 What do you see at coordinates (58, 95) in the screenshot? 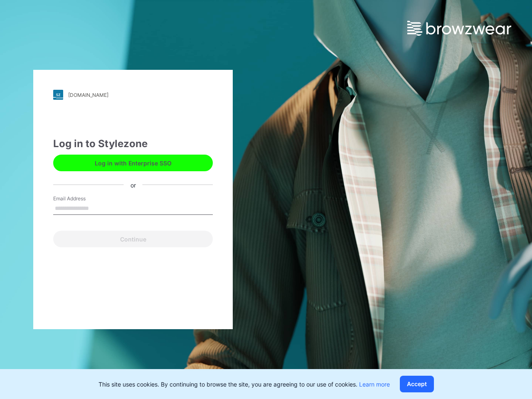
I see `img: stylezone-logo.562084cfcfab977791bfbf7441f1a819.svg` at bounding box center [58, 95].